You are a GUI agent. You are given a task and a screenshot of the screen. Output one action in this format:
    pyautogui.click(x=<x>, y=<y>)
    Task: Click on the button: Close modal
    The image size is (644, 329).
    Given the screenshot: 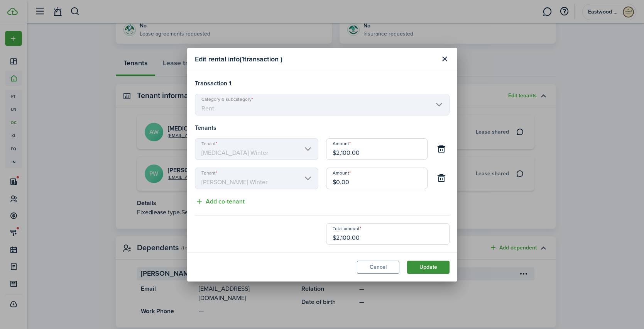 What is the action you would take?
    pyautogui.click(x=445, y=59)
    